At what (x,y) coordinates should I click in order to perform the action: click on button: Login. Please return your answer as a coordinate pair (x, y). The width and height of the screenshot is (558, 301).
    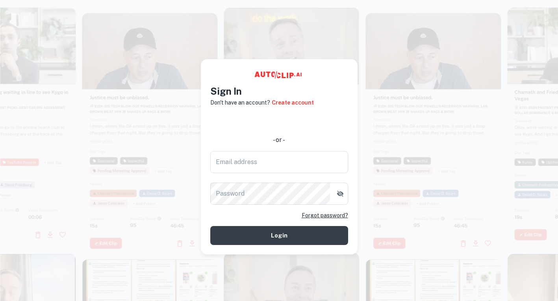
    Looking at the image, I should click on (279, 235).